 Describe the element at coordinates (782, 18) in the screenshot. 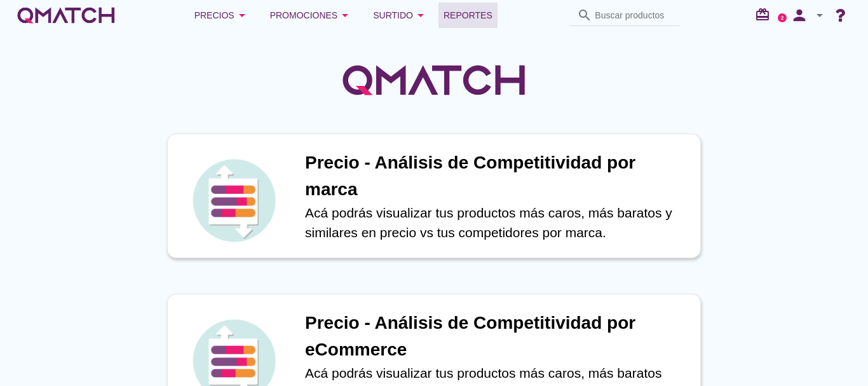

I see `a: 2` at that location.